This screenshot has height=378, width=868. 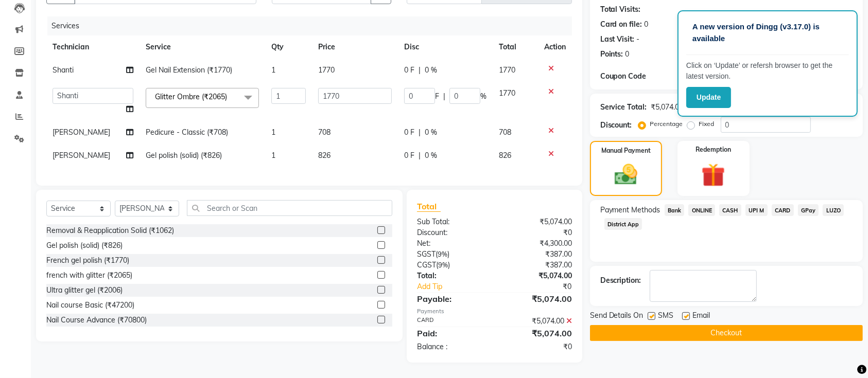 I want to click on span: Gel Nail Extension (₹1770), so click(x=189, y=70).